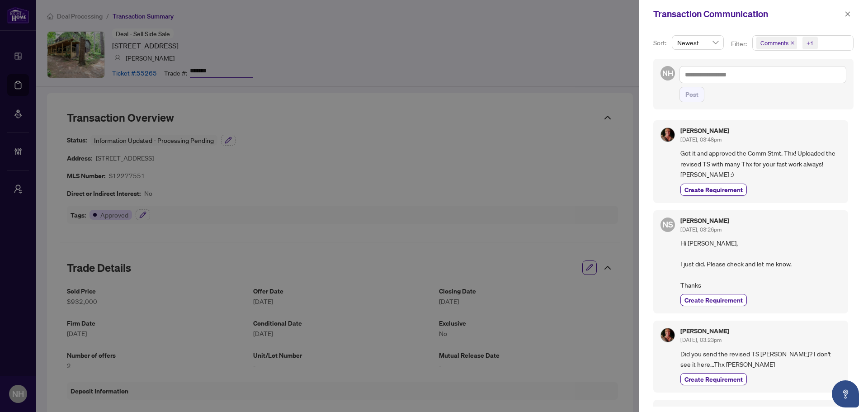 Image resolution: width=868 pixels, height=412 pixels. Describe the element at coordinates (845, 393) in the screenshot. I see `button: Open asap` at that location.